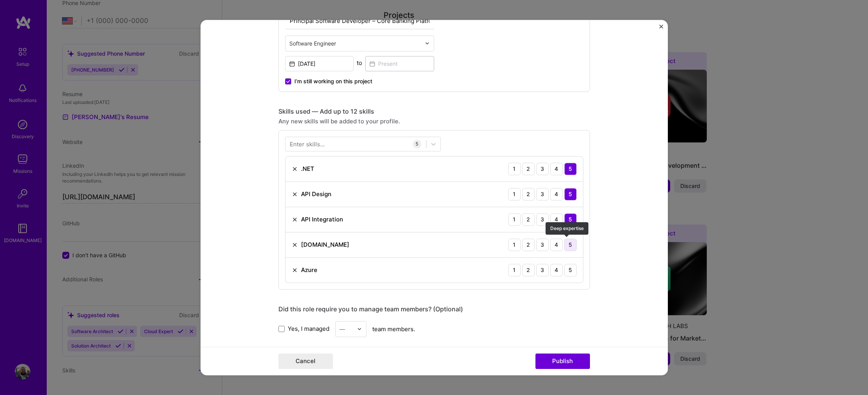  Describe the element at coordinates (400, 63) in the screenshot. I see `input: Present` at that location.